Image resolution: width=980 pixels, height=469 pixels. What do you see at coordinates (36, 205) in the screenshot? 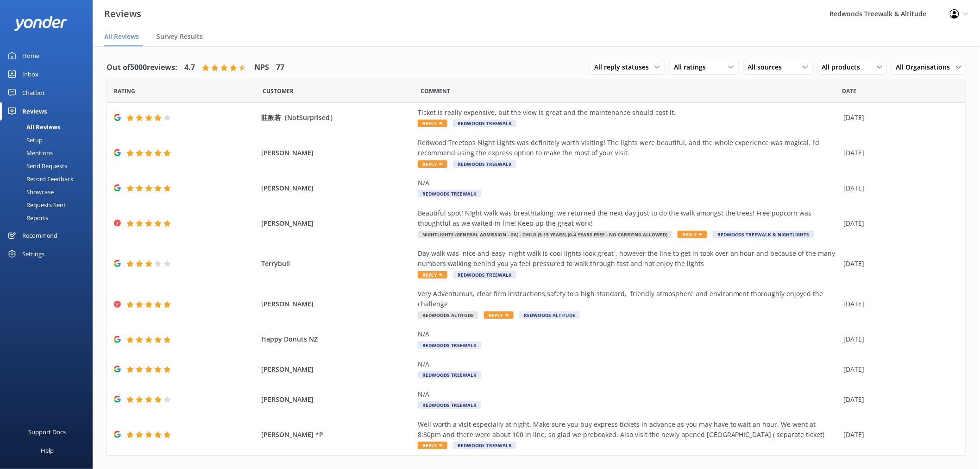
I see `div: Requests Sent` at bounding box center [36, 205].